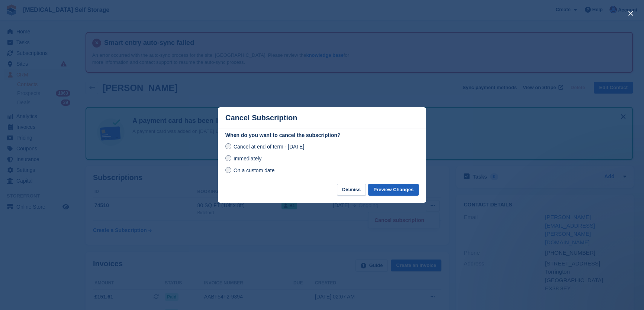 The height and width of the screenshot is (310, 644). What do you see at coordinates (322, 135) in the screenshot?
I see `label: When do you want to cancel the subscription?` at bounding box center [322, 135].